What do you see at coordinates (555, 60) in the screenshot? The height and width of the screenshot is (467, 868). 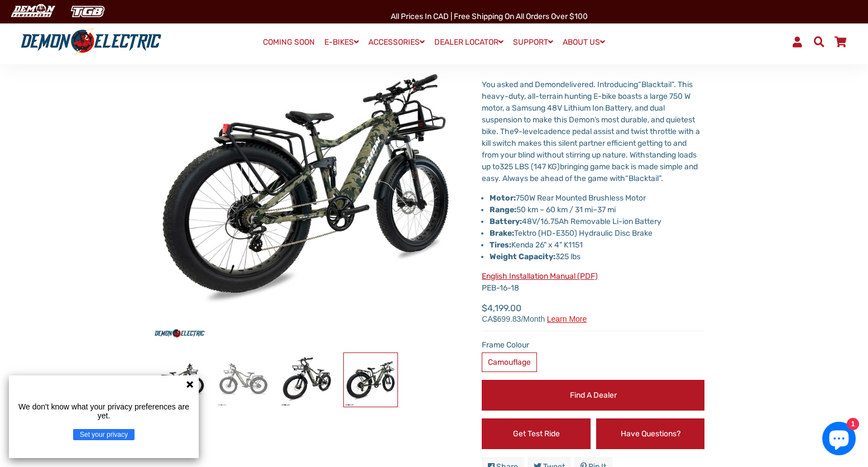 I see `span: Reviews` at bounding box center [555, 60].